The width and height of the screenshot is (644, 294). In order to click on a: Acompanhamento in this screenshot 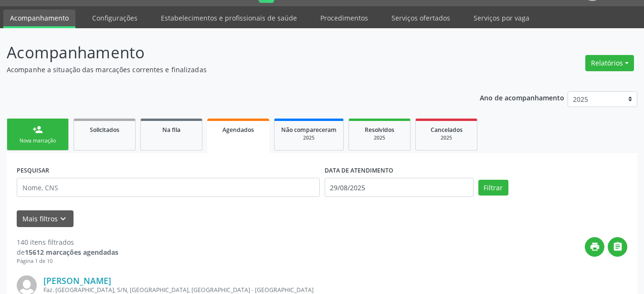, I will do `click(40, 19)`.